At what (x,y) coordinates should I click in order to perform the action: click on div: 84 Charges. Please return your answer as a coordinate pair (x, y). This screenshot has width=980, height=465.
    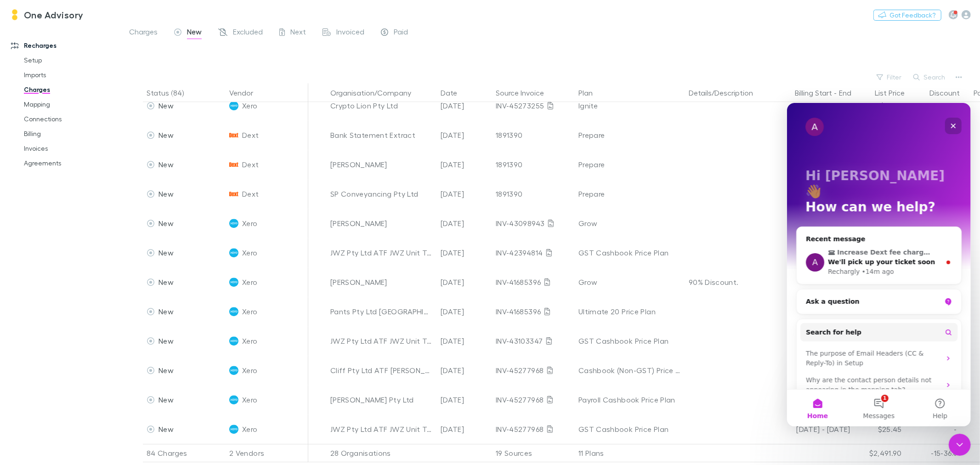
    Looking at the image, I should click on (185, 453).